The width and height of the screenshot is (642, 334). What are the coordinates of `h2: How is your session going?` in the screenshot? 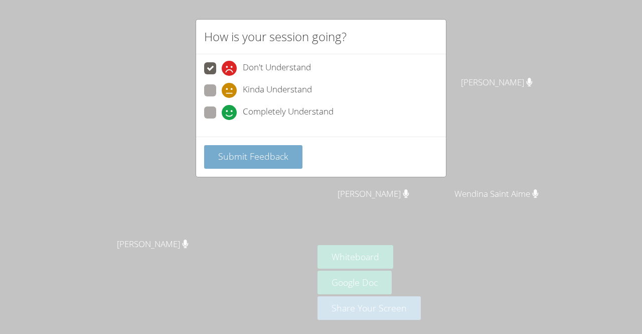 It's located at (276, 37).